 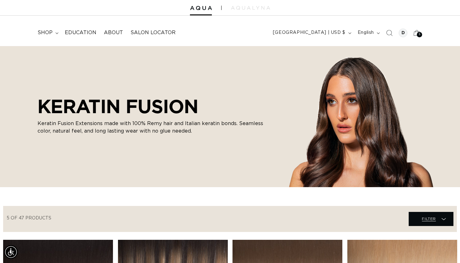 What do you see at coordinates (201, 8) in the screenshot?
I see `img: Aqua Hair Extensions` at bounding box center [201, 8].